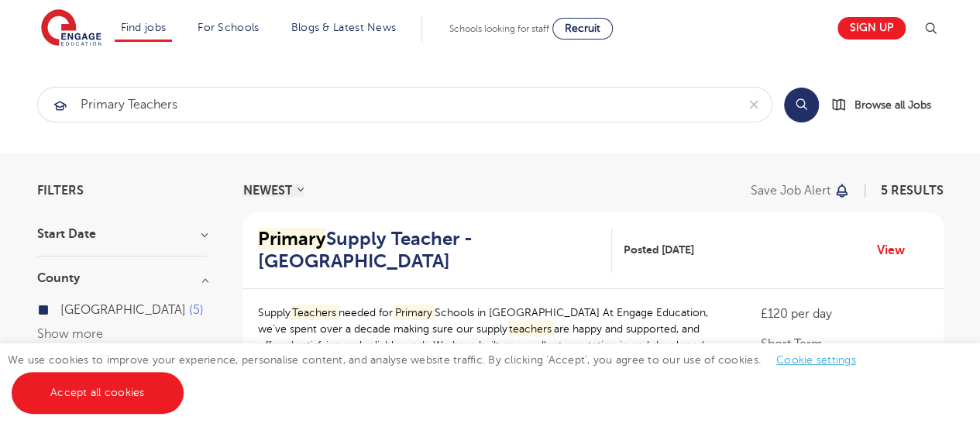  What do you see at coordinates (887, 105) in the screenshot?
I see `a: Browse all Jobs` at bounding box center [887, 105].